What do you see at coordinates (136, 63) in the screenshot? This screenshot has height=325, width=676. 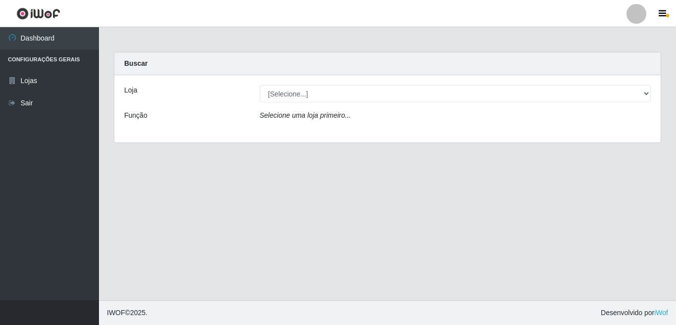 I see `strong: Buscar` at bounding box center [136, 63].